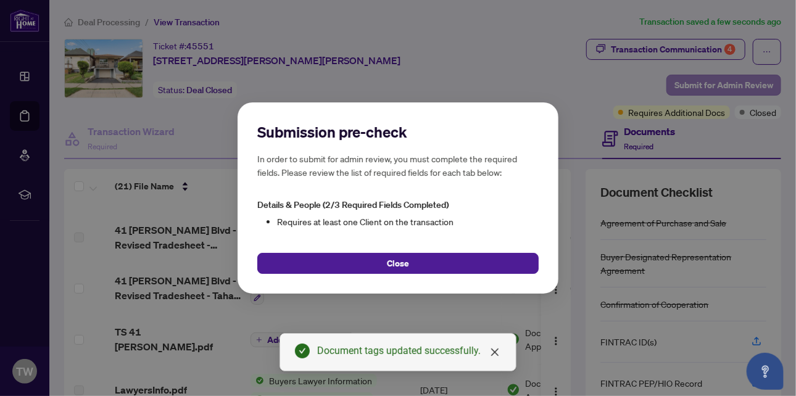 The height and width of the screenshot is (396, 796). What do you see at coordinates (302, 351) in the screenshot?
I see `span: check-circle` at bounding box center [302, 351].